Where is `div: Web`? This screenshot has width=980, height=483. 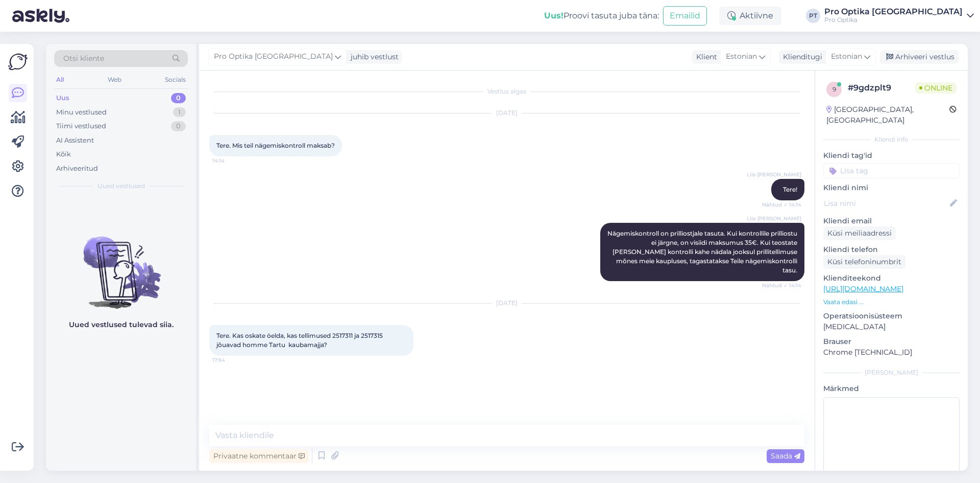 div: Web is located at coordinates (114, 80).